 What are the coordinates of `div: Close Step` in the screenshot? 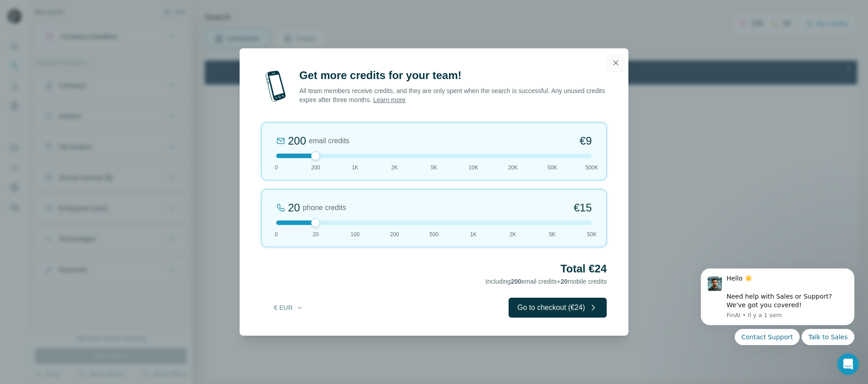 It's located at (644, 8).